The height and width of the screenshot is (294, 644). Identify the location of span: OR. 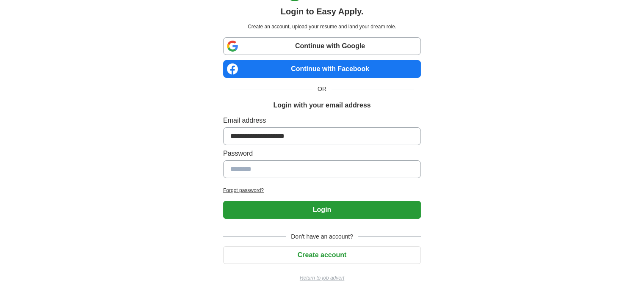
(322, 89).